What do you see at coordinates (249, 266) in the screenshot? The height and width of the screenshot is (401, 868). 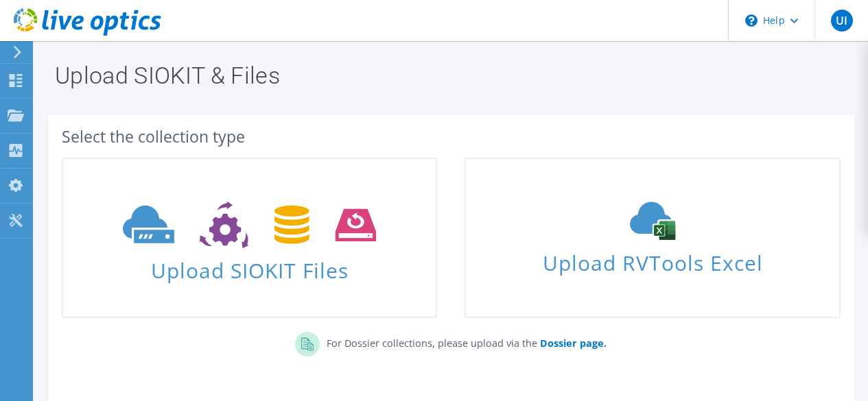 I see `span: Upload SIOKIT Files` at bounding box center [249, 266].